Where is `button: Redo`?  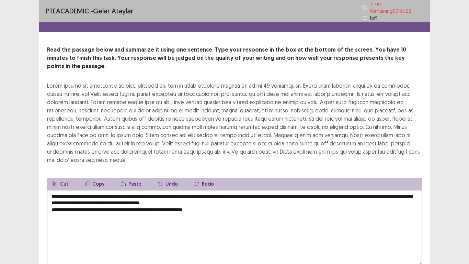 button: Redo is located at coordinates (204, 184).